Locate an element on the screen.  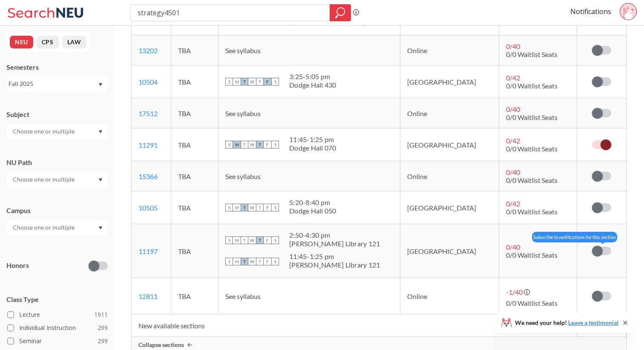
p: Honors is located at coordinates (17, 266).